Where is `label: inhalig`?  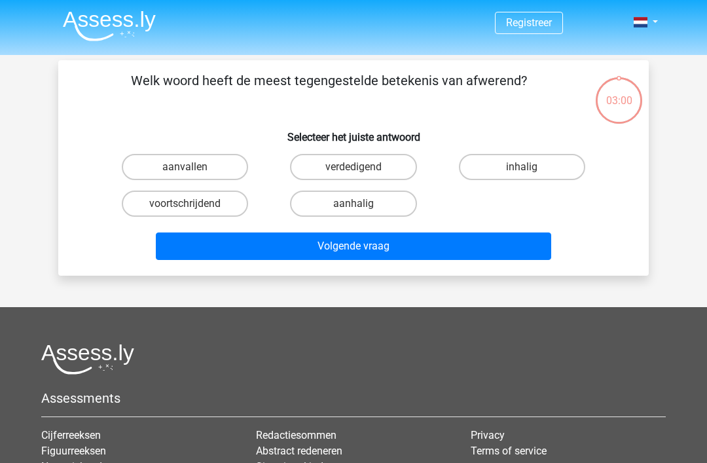
label: inhalig is located at coordinates (522, 167).